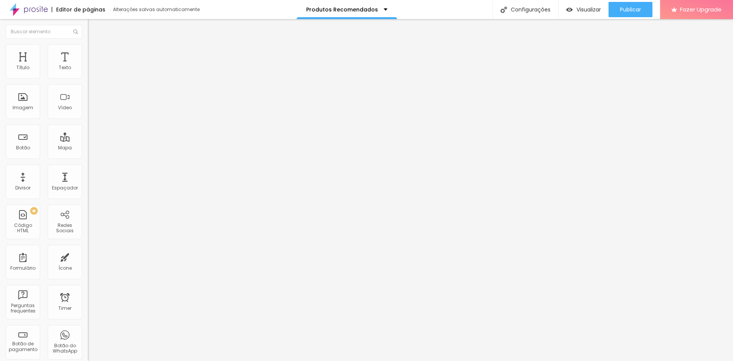 The image size is (733, 361). I want to click on div: Divisor, so click(23, 188).